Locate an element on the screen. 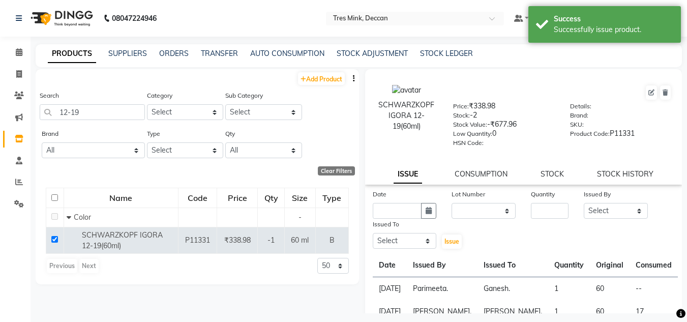 The height and width of the screenshot is (322, 687). div: Price is located at coordinates (237, 198).